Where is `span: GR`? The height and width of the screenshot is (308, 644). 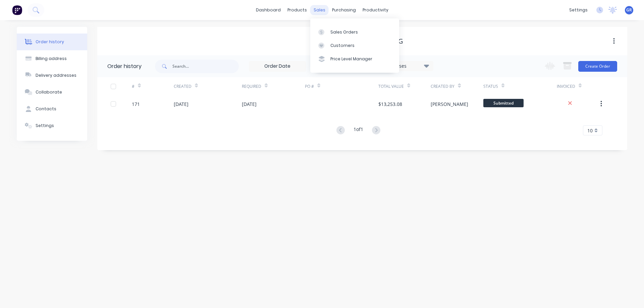
span: GR is located at coordinates (629, 10).